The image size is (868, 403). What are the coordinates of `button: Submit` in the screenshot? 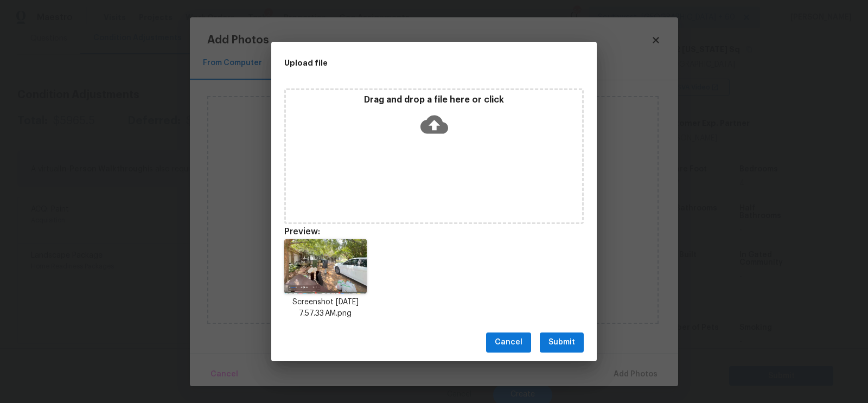 It's located at (562, 342).